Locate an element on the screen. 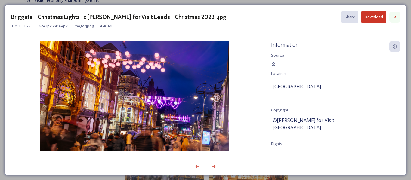 This screenshot has width=411, height=180. span: 6243 px x 4164 px is located at coordinates (53, 26).